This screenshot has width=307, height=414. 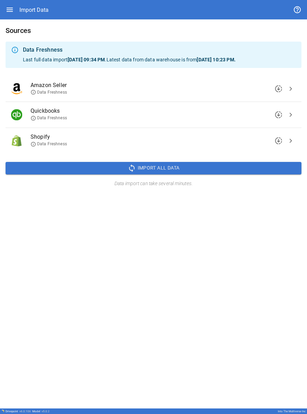 What do you see at coordinates (17, 115) in the screenshot?
I see `img: Quickbooks` at bounding box center [17, 115].